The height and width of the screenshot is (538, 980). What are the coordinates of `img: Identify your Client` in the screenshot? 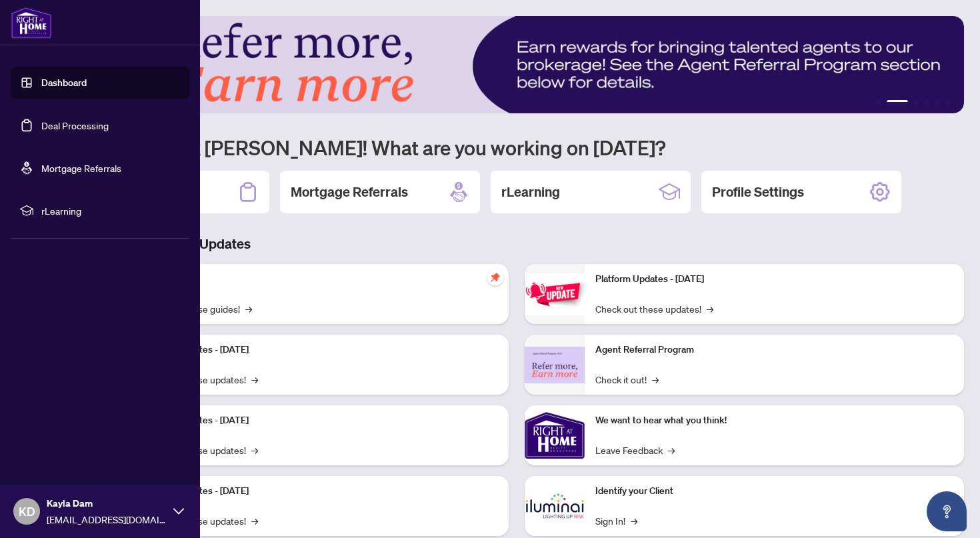 It's located at (555, 506).